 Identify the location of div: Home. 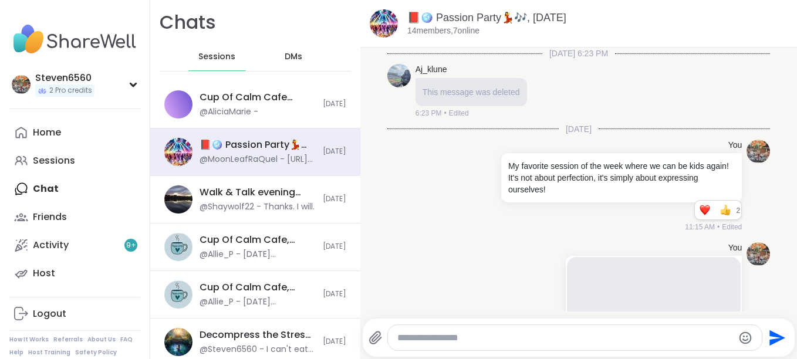
(47, 133).